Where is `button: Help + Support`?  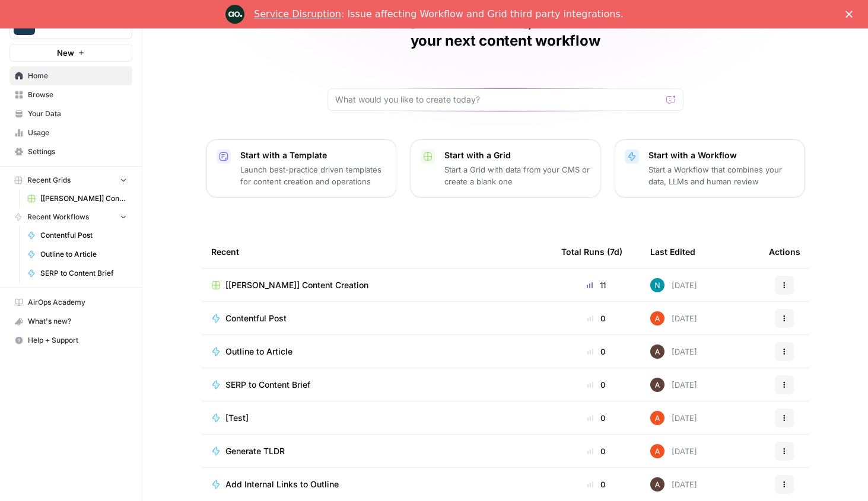 button: Help + Support is located at coordinates (70, 340).